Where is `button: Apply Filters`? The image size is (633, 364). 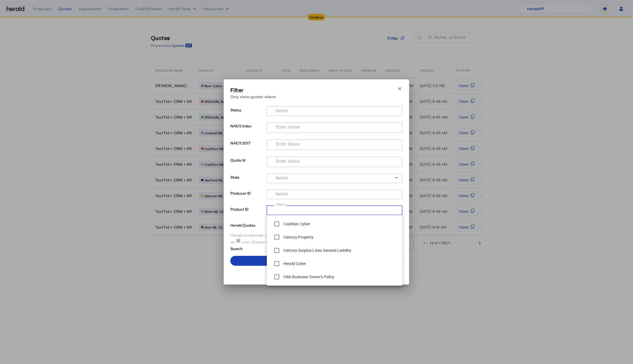 button: Apply Filters is located at coordinates (317, 261).